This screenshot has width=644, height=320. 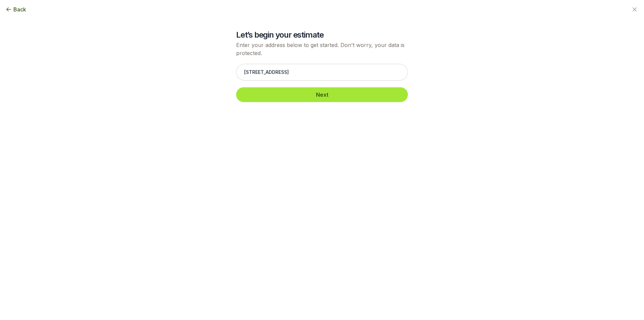 I want to click on button: Next, so click(x=322, y=95).